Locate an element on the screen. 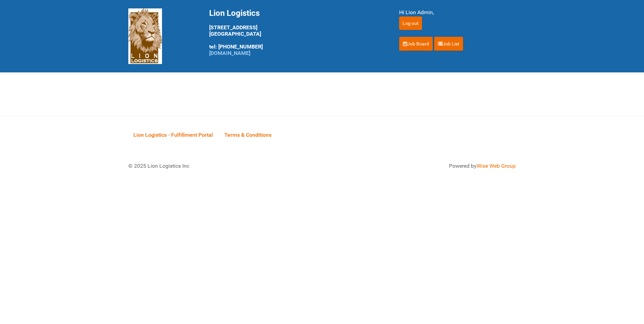 This screenshot has height=324, width=644. a: Lion Logistics is located at coordinates (145, 36).